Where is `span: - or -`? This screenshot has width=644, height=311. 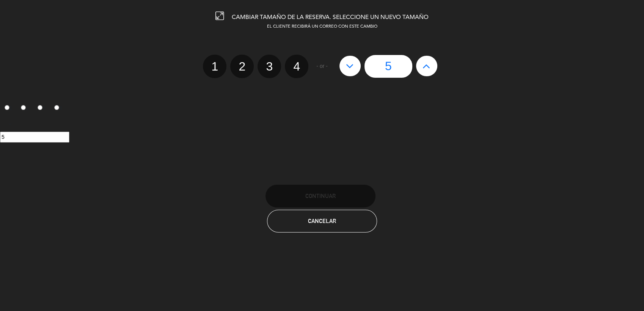
span: - or - is located at coordinates (322, 66).